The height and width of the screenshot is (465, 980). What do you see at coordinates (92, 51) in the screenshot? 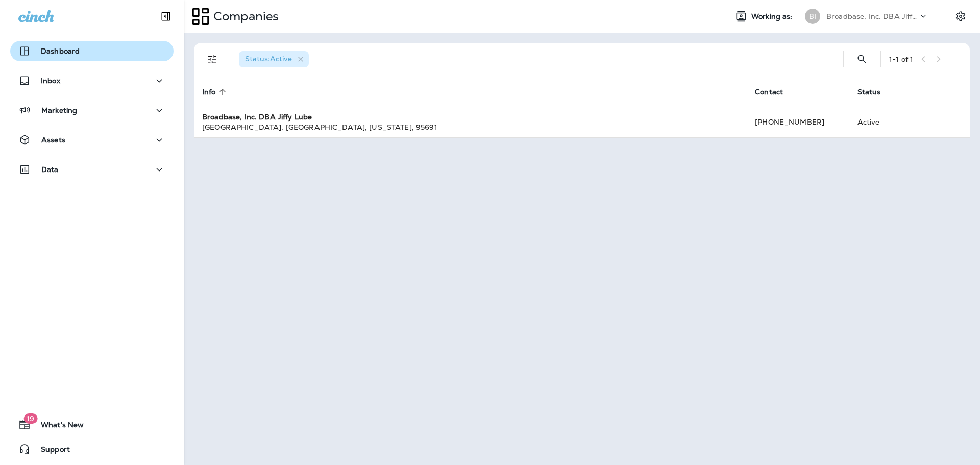
I see `button: Dashboard` at bounding box center [92, 51].